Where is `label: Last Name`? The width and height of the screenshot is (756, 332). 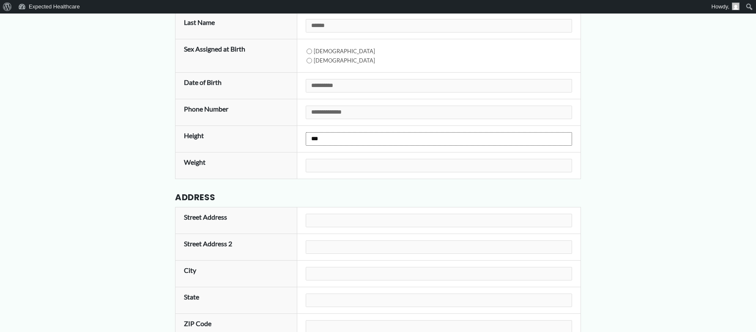 label: Last Name is located at coordinates (199, 22).